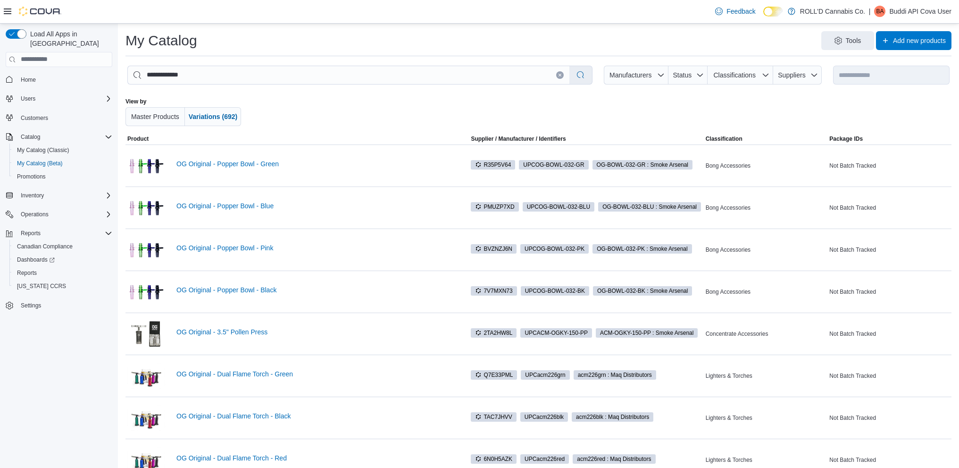 The width and height of the screenshot is (959, 468). I want to click on span: UPC OG-BOWL-032-PK, so click(554, 249).